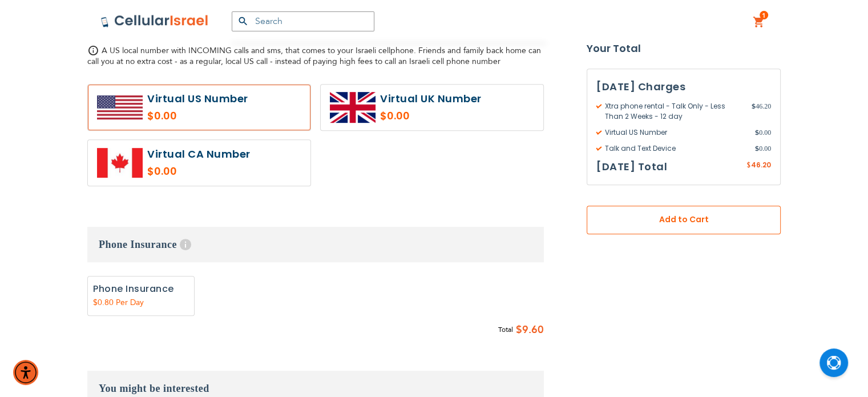 The image size is (868, 397). What do you see at coordinates (764, 16) in the screenshot?
I see `span: 1` at bounding box center [764, 16].